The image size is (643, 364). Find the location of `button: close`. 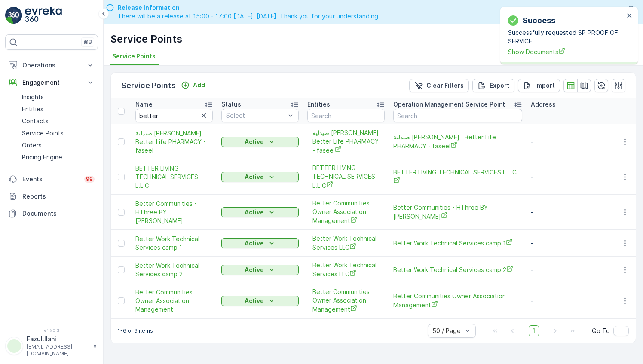

button: close is located at coordinates (630, 16).